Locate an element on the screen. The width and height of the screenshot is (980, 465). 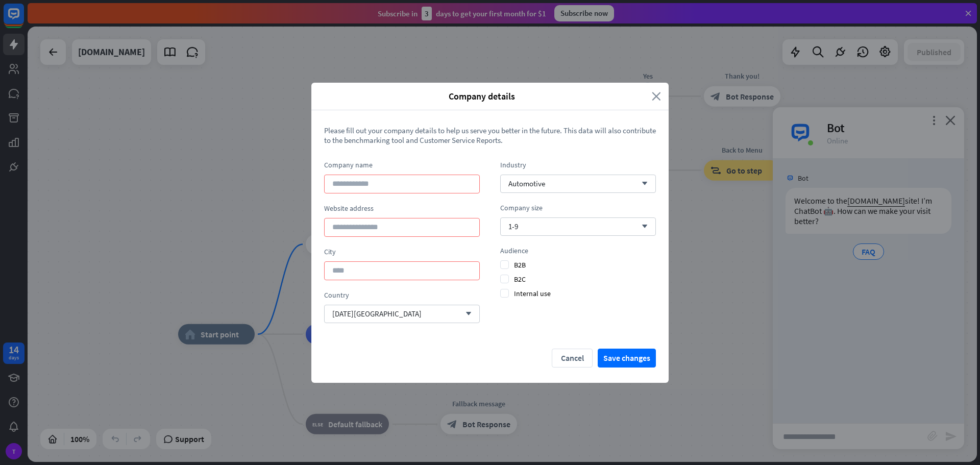
div: City is located at coordinates (402, 252).